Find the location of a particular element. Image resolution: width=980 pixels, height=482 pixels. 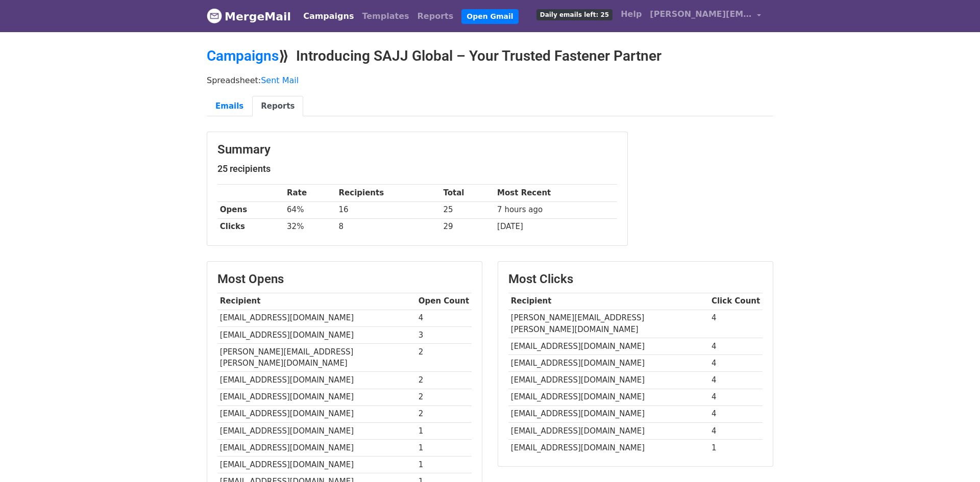

a: Open Gmail is located at coordinates (490, 16).